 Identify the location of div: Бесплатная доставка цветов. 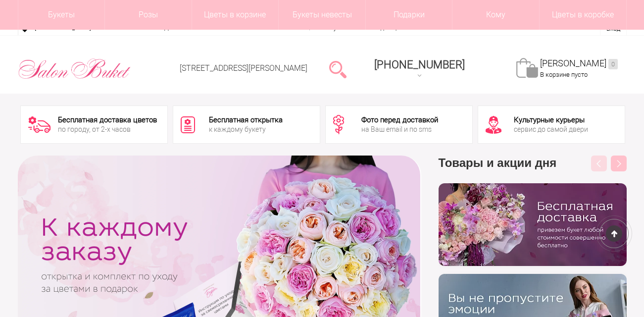
(107, 120).